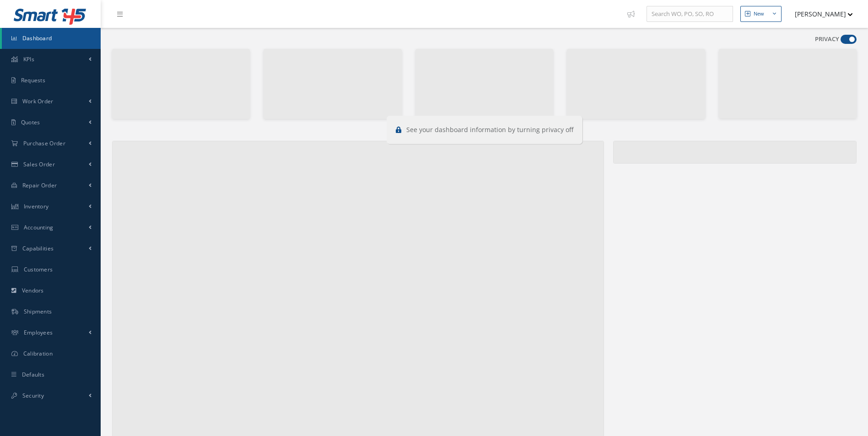  What do you see at coordinates (39, 165) in the screenshot?
I see `span: Sales Order` at bounding box center [39, 165].